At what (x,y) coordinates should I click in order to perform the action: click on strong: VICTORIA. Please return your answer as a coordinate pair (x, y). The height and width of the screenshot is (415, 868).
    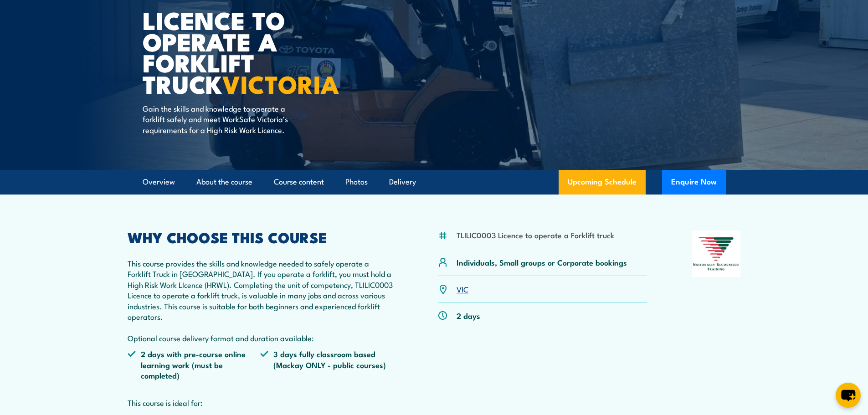
    Looking at the image, I should click on (281, 83).